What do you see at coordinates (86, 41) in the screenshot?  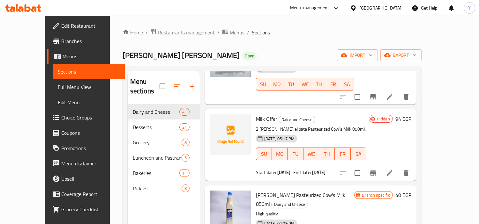 I see `a: Branches` at bounding box center [86, 41].